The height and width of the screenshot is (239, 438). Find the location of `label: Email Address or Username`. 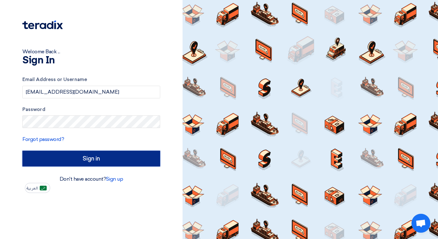

label: Email Address or Username is located at coordinates (91, 79).